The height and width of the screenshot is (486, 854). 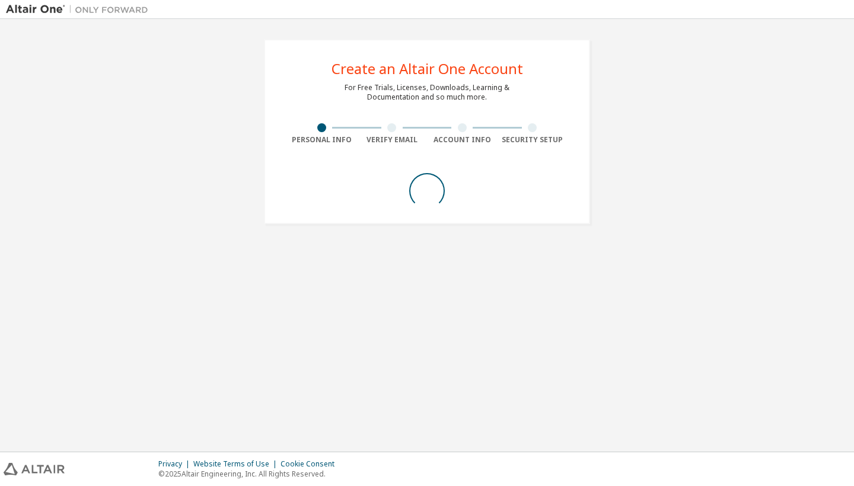 I want to click on p: © 2025 Altair Engineering, Inc. All Rights Reserved., so click(x=250, y=474).